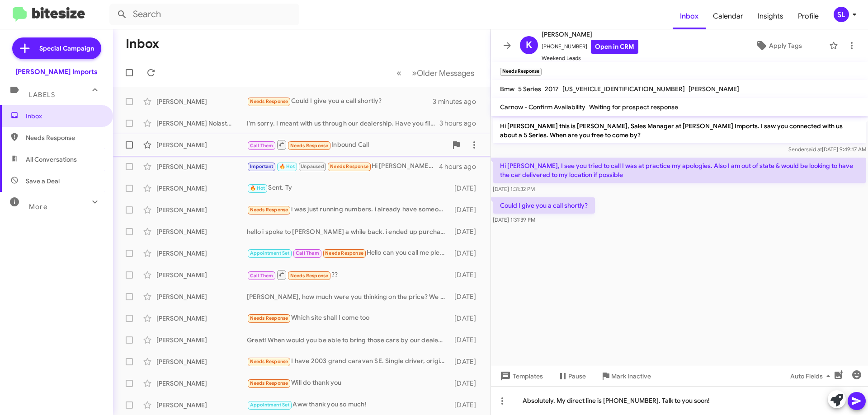  What do you see at coordinates (633, 107) in the screenshot?
I see `span: Waiting for prospect response` at bounding box center [633, 107].